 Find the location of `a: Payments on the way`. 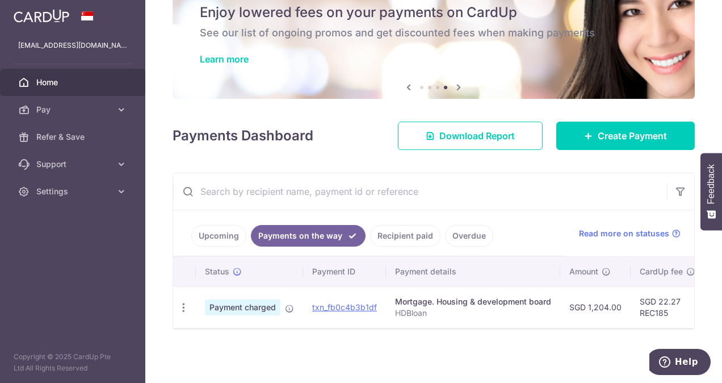

a: Payments on the way is located at coordinates (308, 236).